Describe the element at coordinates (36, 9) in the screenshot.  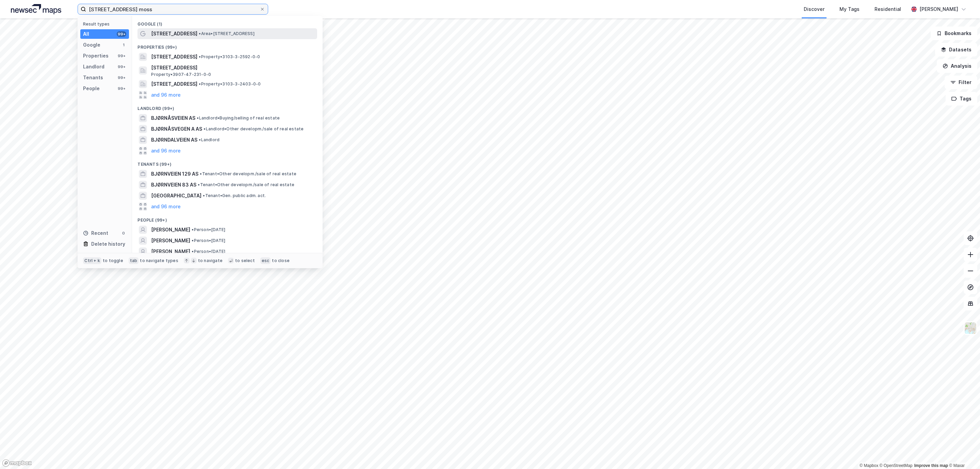
I see `img: logo.a4113a55bc3d86da70a041830d287a7e.svg` at that location.